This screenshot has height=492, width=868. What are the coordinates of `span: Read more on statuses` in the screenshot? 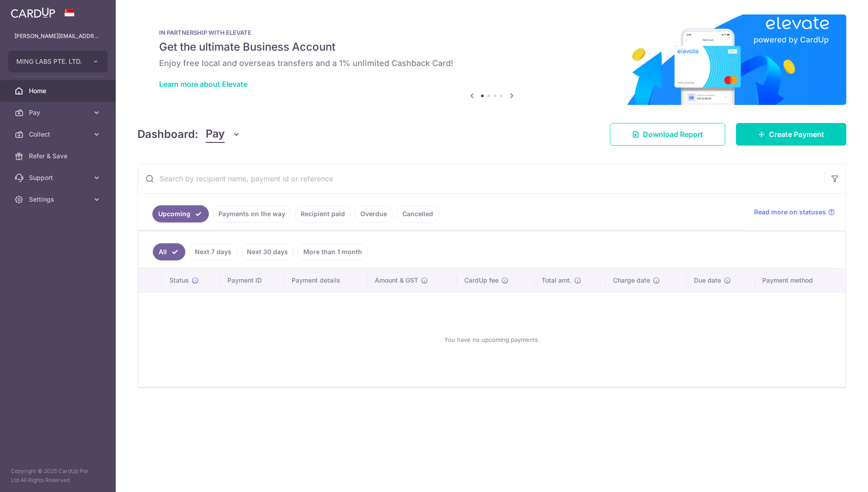 It's located at (790, 212).